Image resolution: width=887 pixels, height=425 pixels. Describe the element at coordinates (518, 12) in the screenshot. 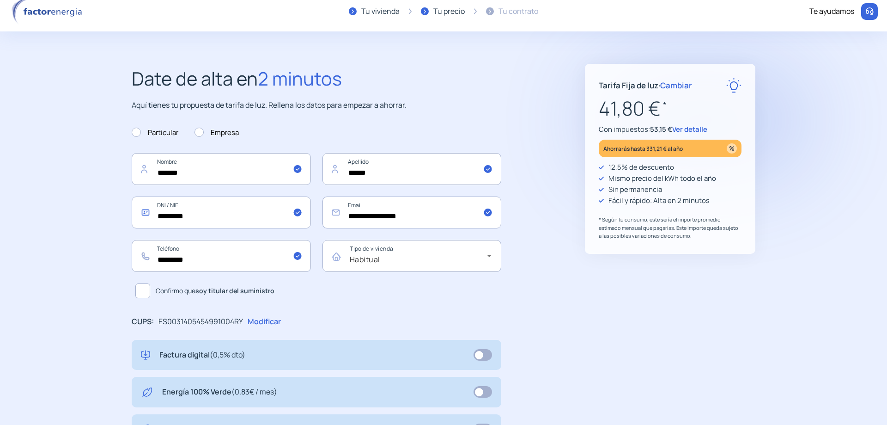

I see `div: Tu contrato` at that location.